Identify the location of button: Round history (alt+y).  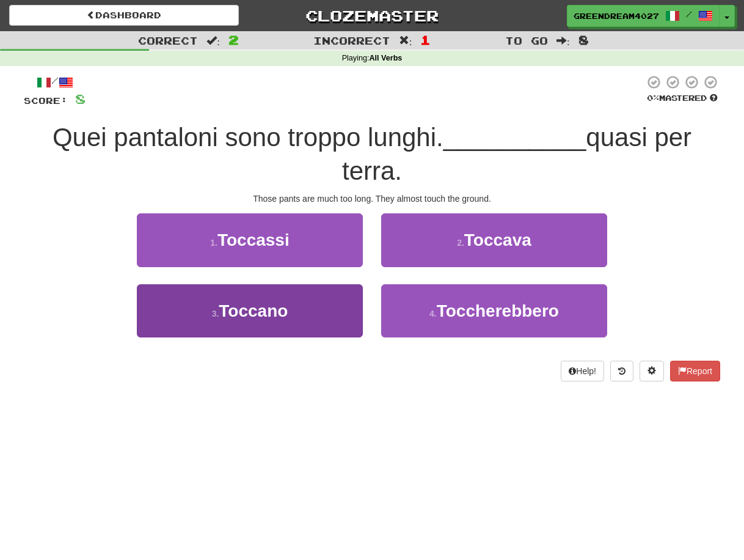
(622, 371).